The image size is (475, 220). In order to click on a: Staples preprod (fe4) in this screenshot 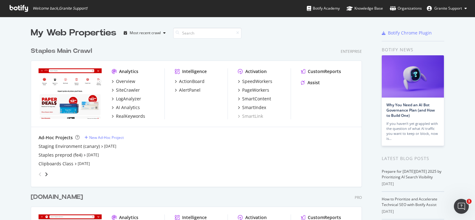, I will do `click(60, 155)`.